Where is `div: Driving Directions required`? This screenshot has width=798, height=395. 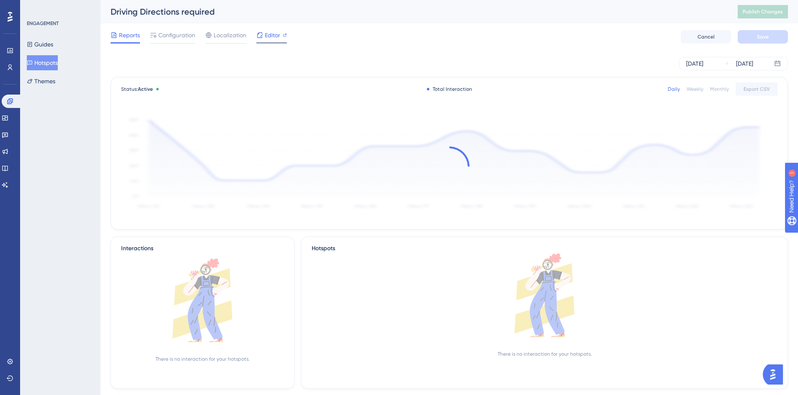
div: Driving Directions required is located at coordinates (413, 12).